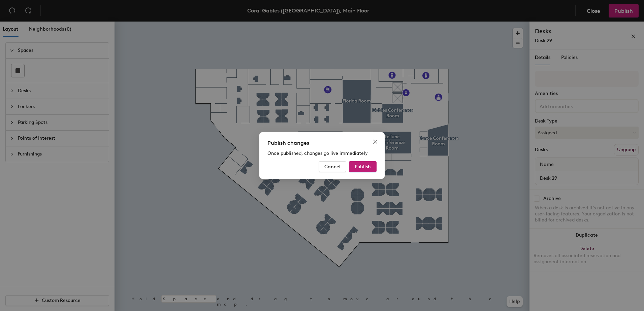 The height and width of the screenshot is (311, 644). Describe the element at coordinates (332, 167) in the screenshot. I see `span: Cancel` at that location.